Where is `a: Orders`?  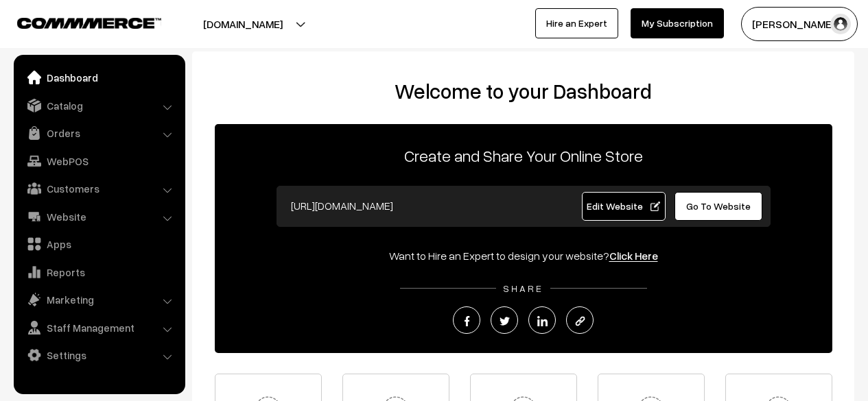
a: Orders is located at coordinates (99, 133).